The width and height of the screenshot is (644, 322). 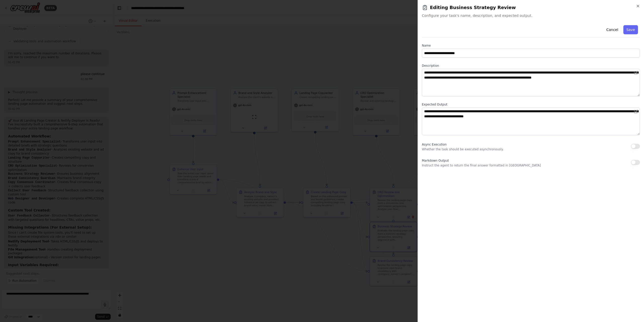 What do you see at coordinates (531, 16) in the screenshot?
I see `span: Configure your task's name, description, and expected output.` at bounding box center [531, 16].